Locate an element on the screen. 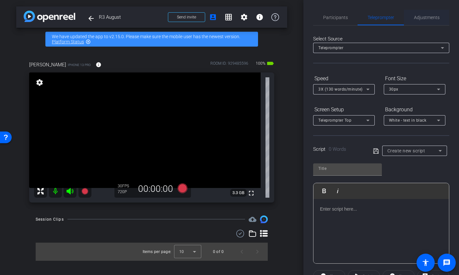 This screenshot has width=459, height=275. div: 720P is located at coordinates (126, 192).